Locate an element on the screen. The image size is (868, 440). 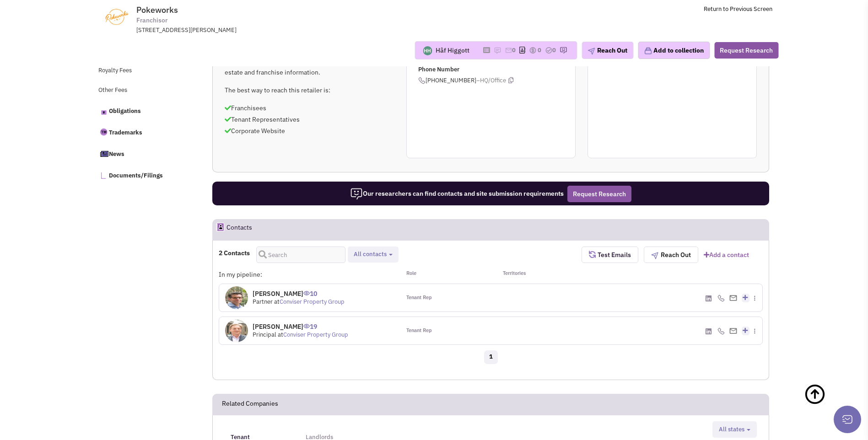
img: g8YOFLHDgUKHrRpTYrKQ9Q.jpg is located at coordinates (236, 298).